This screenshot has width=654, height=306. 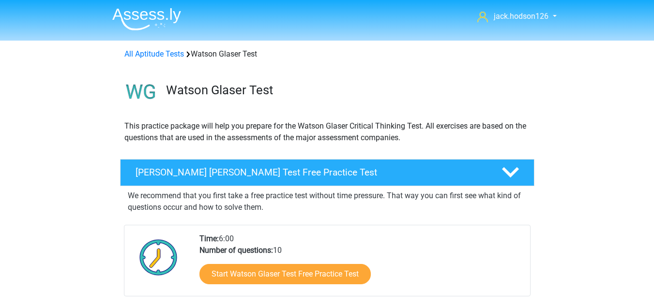 What do you see at coordinates (158, 257) in the screenshot?
I see `img: Clock` at bounding box center [158, 257].